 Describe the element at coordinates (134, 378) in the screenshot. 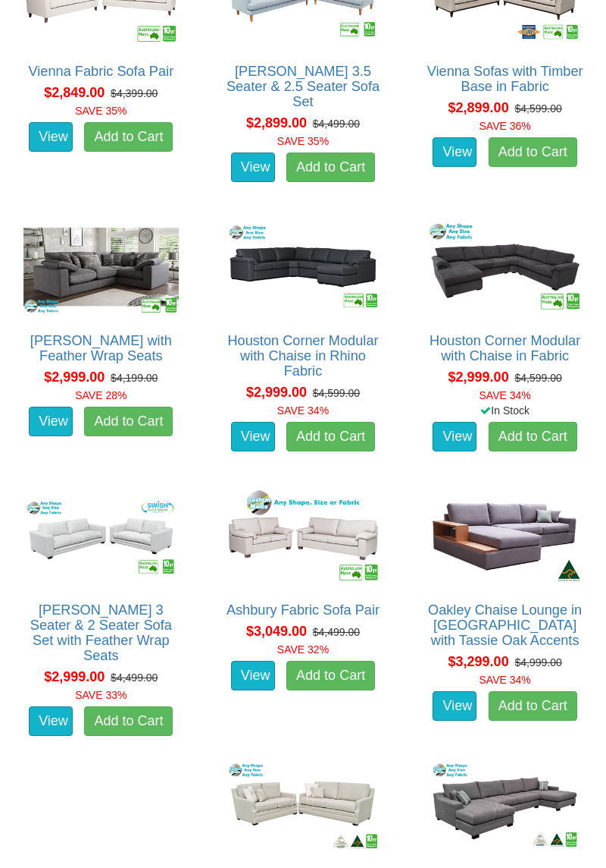

I see `del: $4,199.00` at that location.